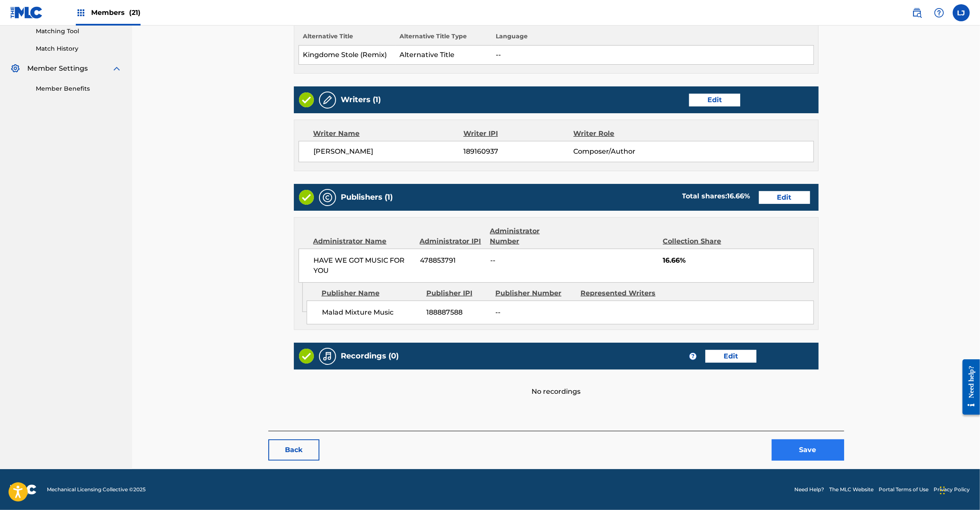 The height and width of the screenshot is (510, 980). I want to click on div: Administrator Name, so click(363, 241).